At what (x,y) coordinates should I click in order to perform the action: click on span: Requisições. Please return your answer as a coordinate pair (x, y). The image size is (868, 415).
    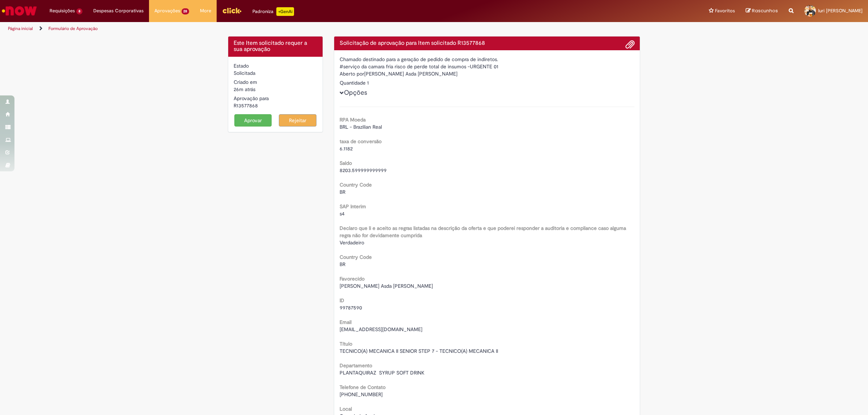
    Looking at the image, I should click on (62, 11).